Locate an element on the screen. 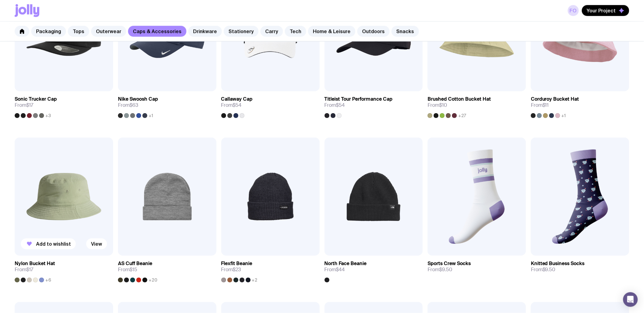  a: Carry is located at coordinates (272, 31).